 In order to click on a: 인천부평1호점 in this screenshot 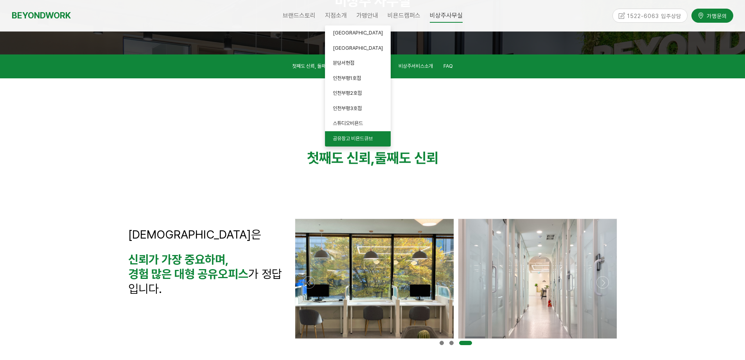, I will do `click(358, 78)`.